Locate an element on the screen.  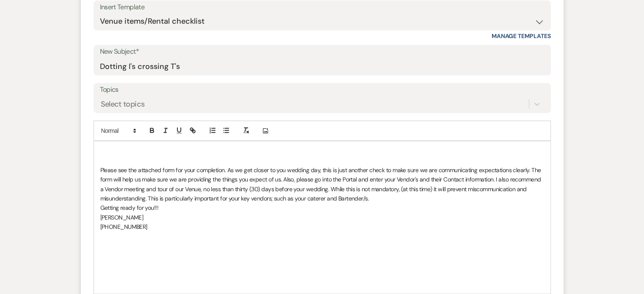
label: Topics is located at coordinates (322, 90).